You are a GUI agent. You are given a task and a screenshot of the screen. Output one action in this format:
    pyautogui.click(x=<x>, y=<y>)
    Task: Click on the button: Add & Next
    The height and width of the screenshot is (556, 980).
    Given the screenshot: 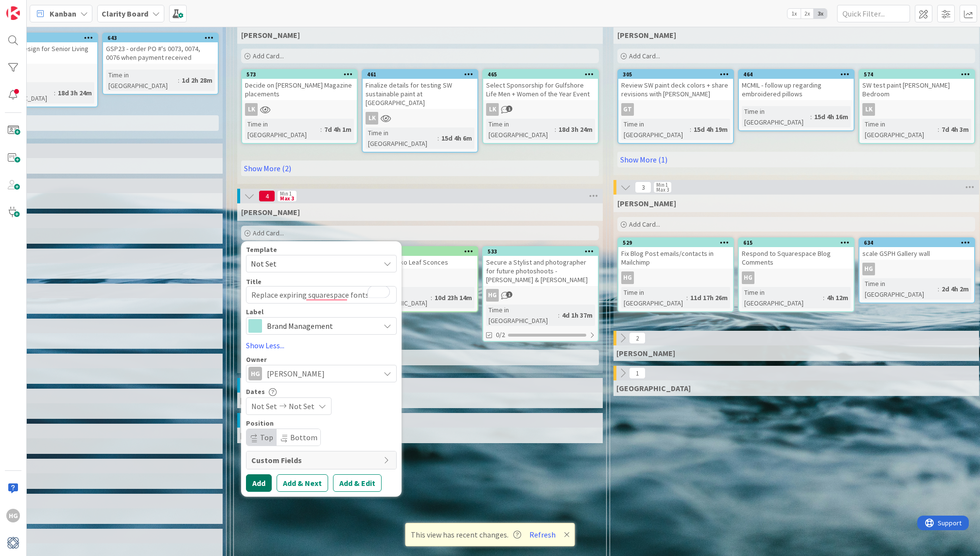 What is the action you would take?
    pyautogui.click(x=303, y=483)
    